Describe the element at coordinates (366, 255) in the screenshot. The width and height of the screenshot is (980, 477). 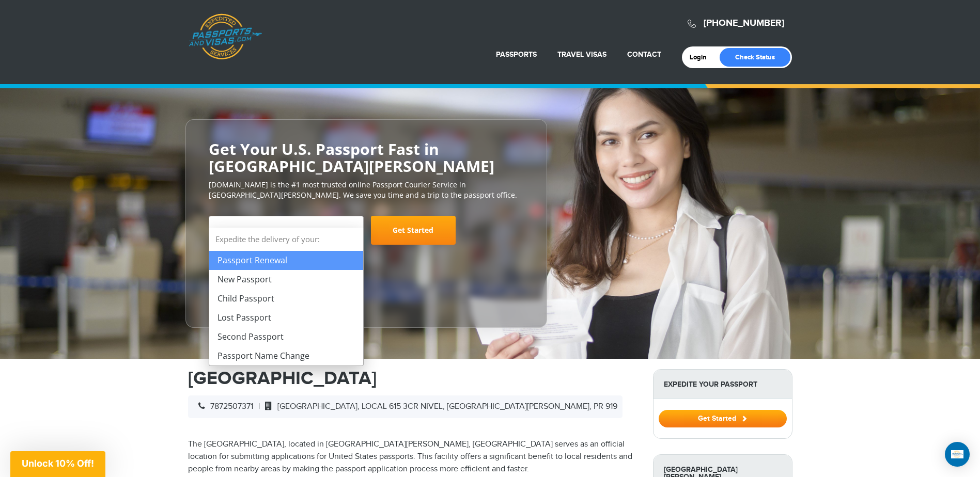
I see `span: Starting at $199 + government fees` at that location.